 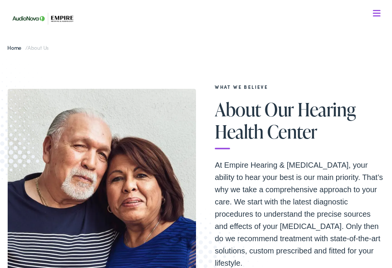 What do you see at coordinates (292, 131) in the screenshot?
I see `span: Center` at bounding box center [292, 131].